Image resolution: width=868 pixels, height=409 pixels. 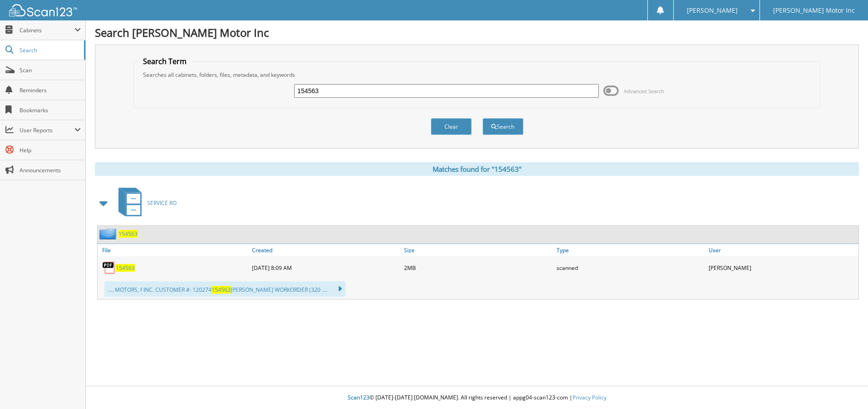 I want to click on span: User Reports, so click(x=47, y=130).